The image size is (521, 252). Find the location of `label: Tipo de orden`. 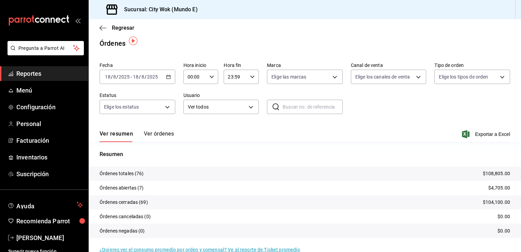

label: Tipo de orden is located at coordinates (472, 65).